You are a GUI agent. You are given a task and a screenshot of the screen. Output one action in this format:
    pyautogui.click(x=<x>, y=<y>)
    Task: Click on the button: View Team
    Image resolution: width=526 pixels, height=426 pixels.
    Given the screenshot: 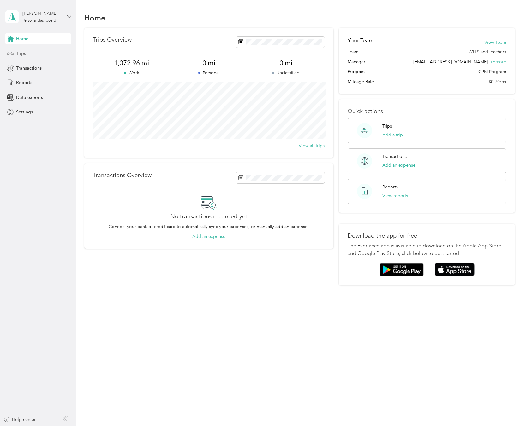 What is the action you would take?
    pyautogui.click(x=495, y=42)
    